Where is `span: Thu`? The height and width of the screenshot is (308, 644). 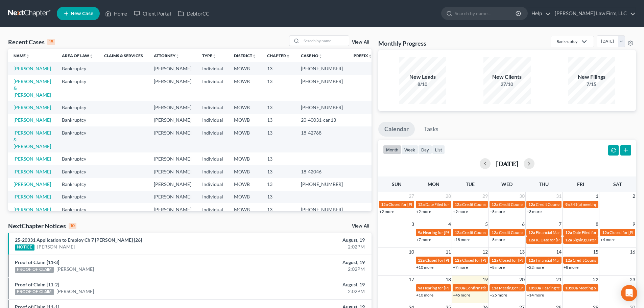 span: Thu is located at coordinates (544, 184).